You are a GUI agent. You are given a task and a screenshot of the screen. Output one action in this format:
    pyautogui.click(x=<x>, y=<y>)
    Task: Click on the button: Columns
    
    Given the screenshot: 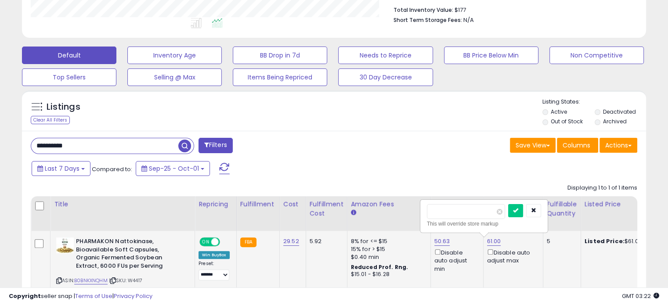 What is the action you would take?
    pyautogui.click(x=578, y=145)
    